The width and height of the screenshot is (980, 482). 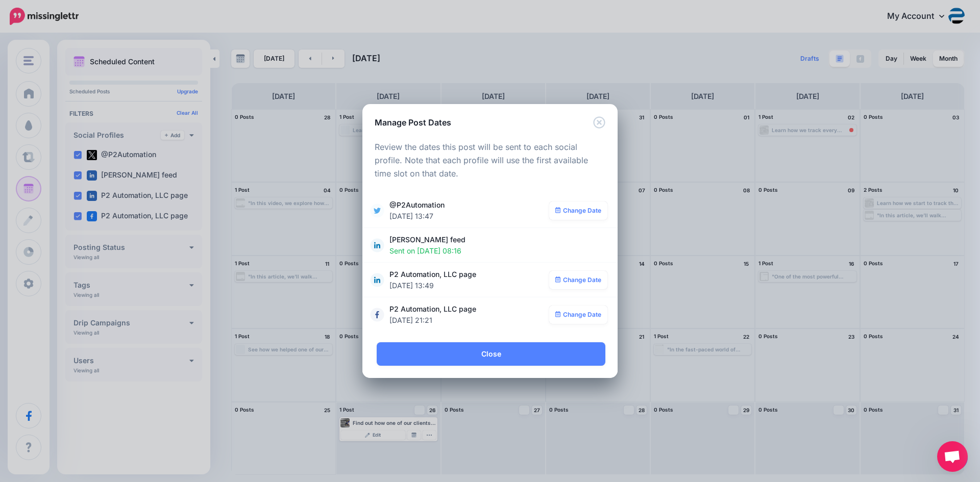 What do you see at coordinates (490, 161) in the screenshot?
I see `p: Review the dates this post will be sent to each social profile. Note that each profile will use t...` at bounding box center [490, 161].